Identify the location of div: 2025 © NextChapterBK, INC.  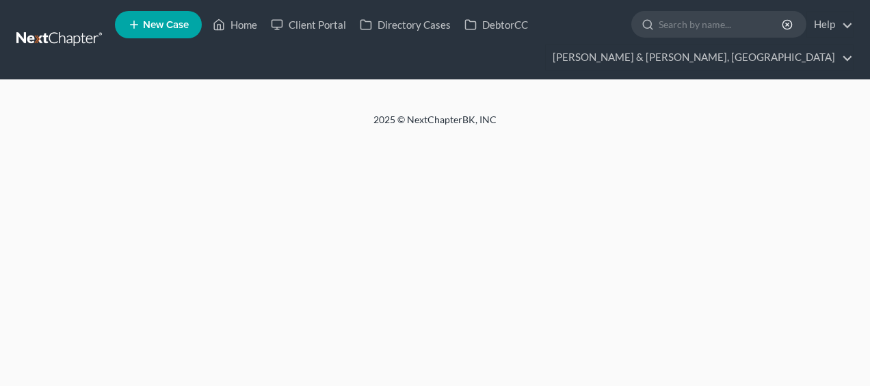
(435, 125).